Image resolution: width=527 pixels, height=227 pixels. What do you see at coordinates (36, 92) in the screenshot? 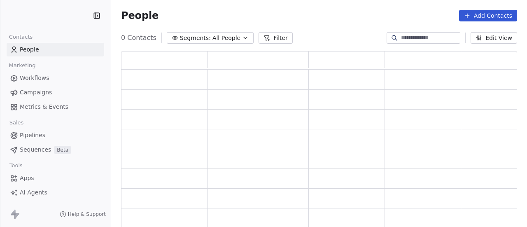
I see `span: Campaigns` at bounding box center [36, 92].